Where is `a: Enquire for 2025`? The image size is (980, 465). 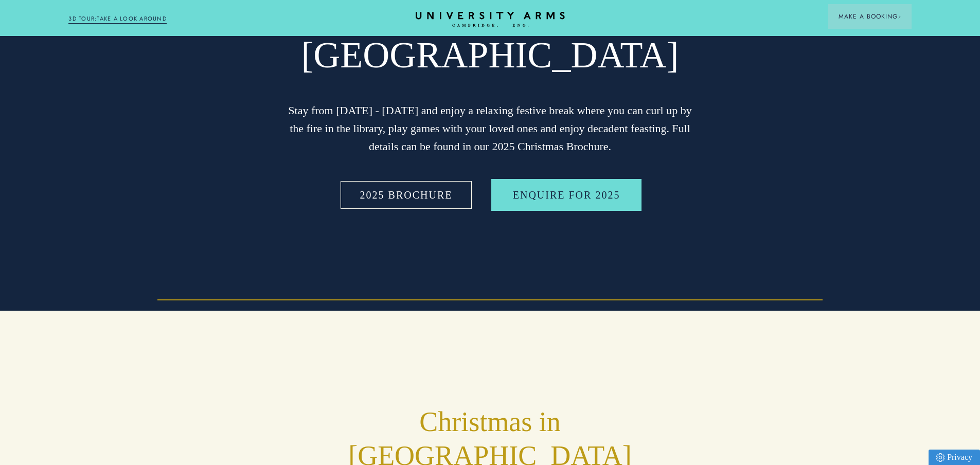
a: Enquire for 2025 is located at coordinates (566, 195).